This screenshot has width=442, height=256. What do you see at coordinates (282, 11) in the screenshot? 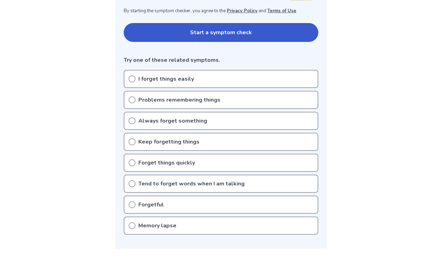
I see `a: Terms of Use` at bounding box center [282, 11].